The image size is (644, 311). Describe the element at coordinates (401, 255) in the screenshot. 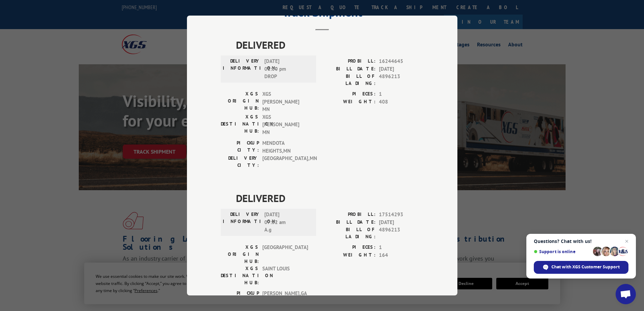

I see `span: 164` at that location.